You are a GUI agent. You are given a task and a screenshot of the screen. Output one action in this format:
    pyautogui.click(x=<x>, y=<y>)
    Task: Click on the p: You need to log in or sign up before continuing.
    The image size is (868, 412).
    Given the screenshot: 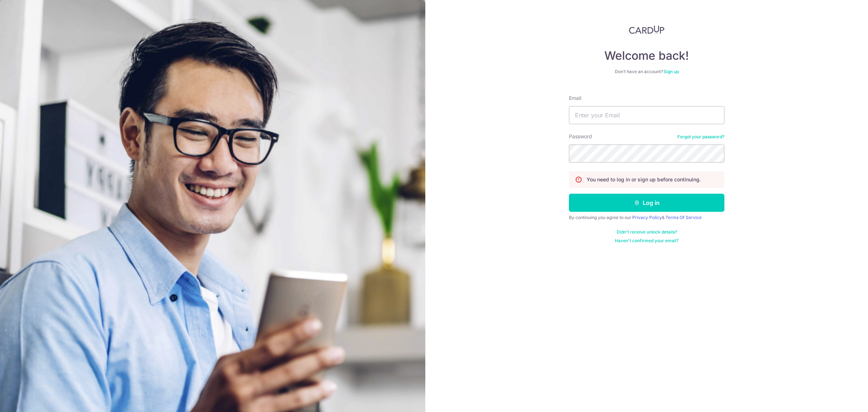 What is the action you would take?
    pyautogui.click(x=644, y=180)
    